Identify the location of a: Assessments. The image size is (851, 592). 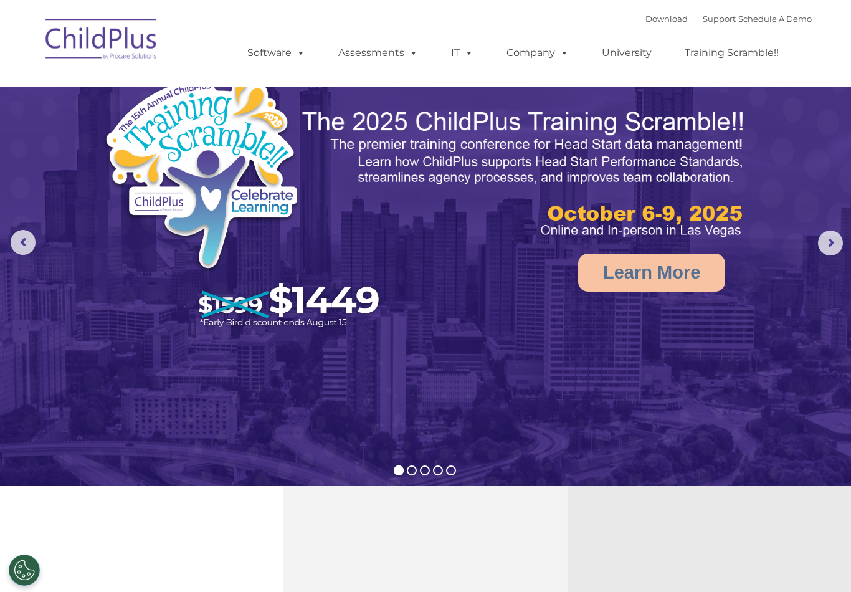
(378, 53).